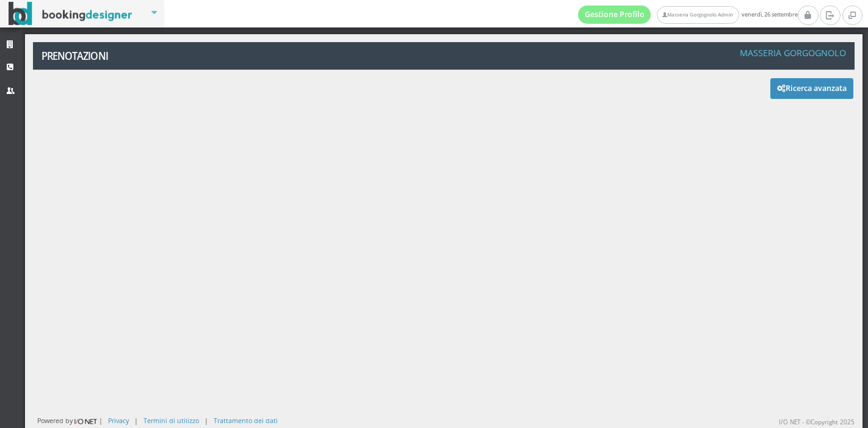 The image size is (868, 428). I want to click on h4: Masseria Gorgognolo, so click(793, 52).